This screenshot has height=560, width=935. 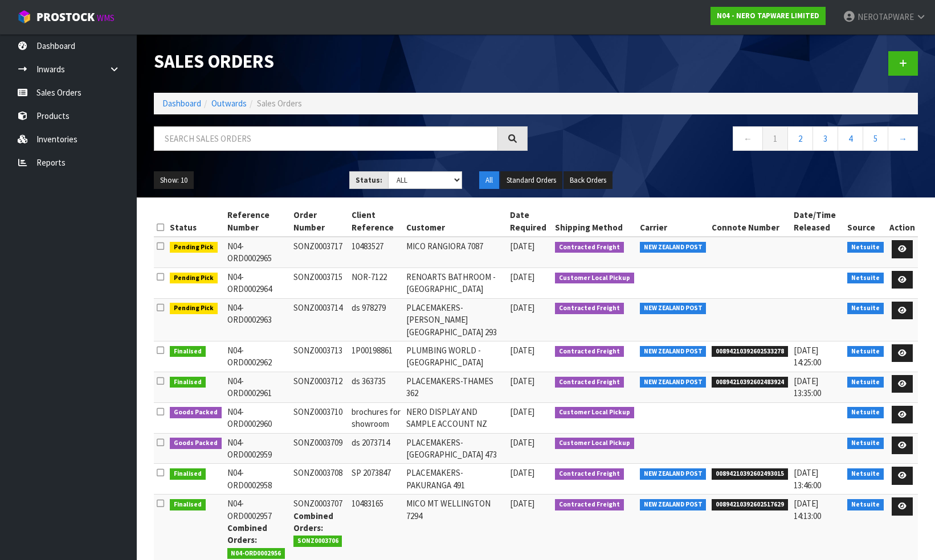 I want to click on th: Customer, so click(x=454, y=221).